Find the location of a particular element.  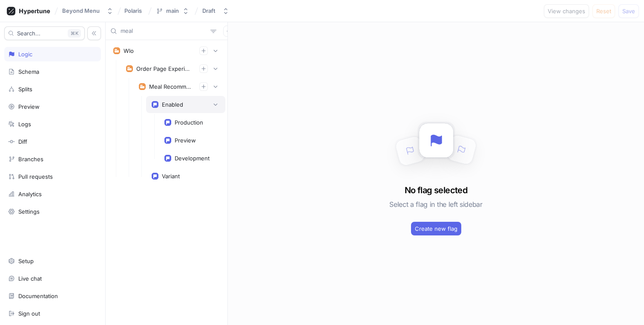

input: Search... is located at coordinates (163, 31).